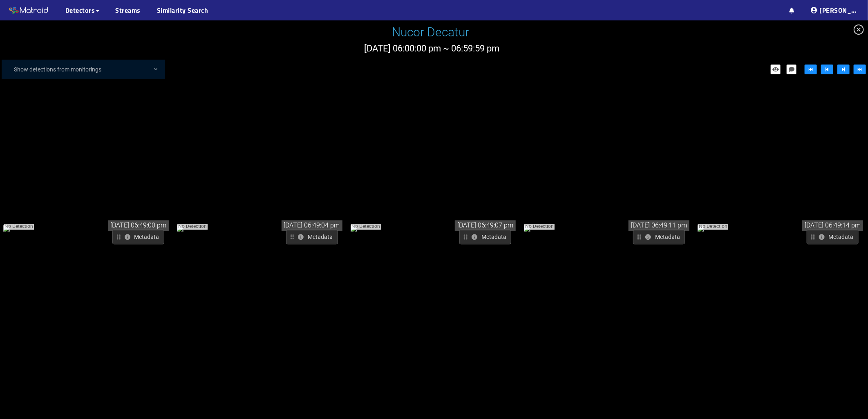 Image resolution: width=868 pixels, height=419 pixels. What do you see at coordinates (128, 10) in the screenshot?
I see `a: Streams` at bounding box center [128, 10].